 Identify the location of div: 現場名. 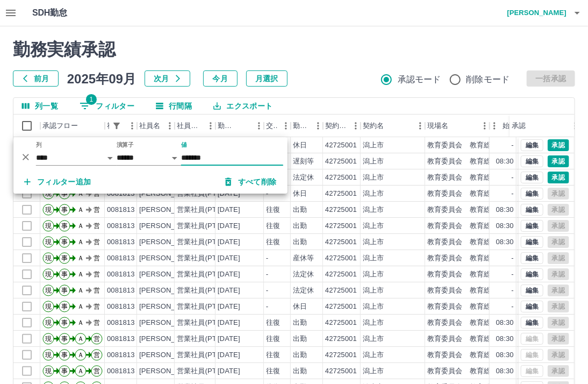
(437, 126).